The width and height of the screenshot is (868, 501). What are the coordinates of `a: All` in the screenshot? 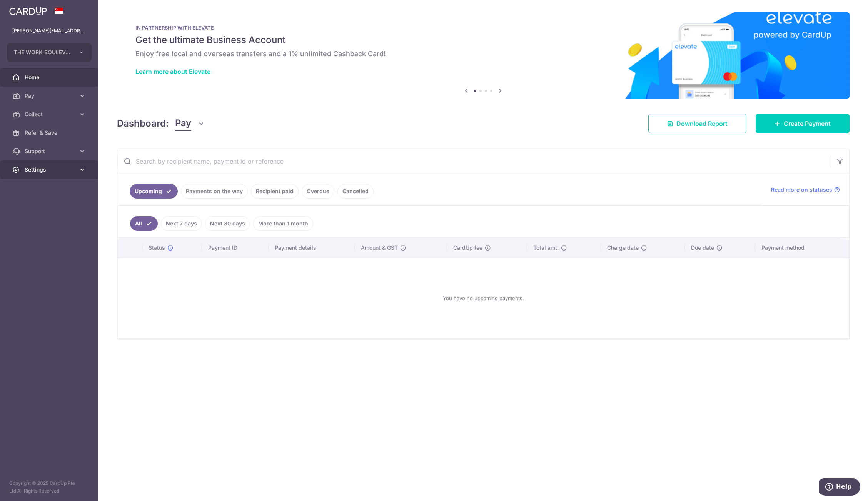 It's located at (144, 223).